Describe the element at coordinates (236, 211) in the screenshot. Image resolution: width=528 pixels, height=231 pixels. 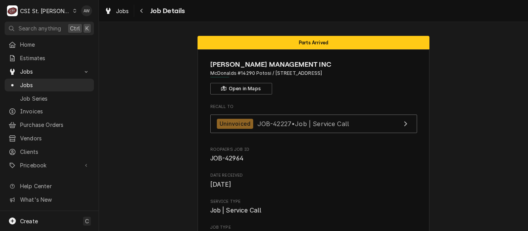
I see `span: Job | Service Call` at that location.